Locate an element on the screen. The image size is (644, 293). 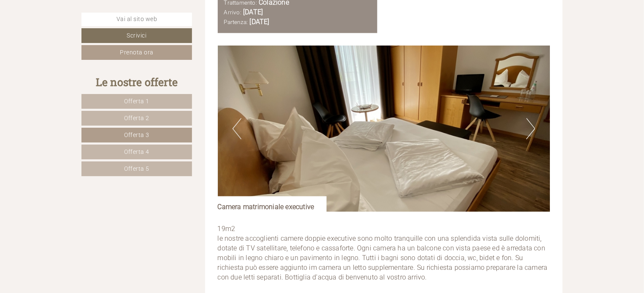
div: Hotel Simpaty is located at coordinates (72, 28).